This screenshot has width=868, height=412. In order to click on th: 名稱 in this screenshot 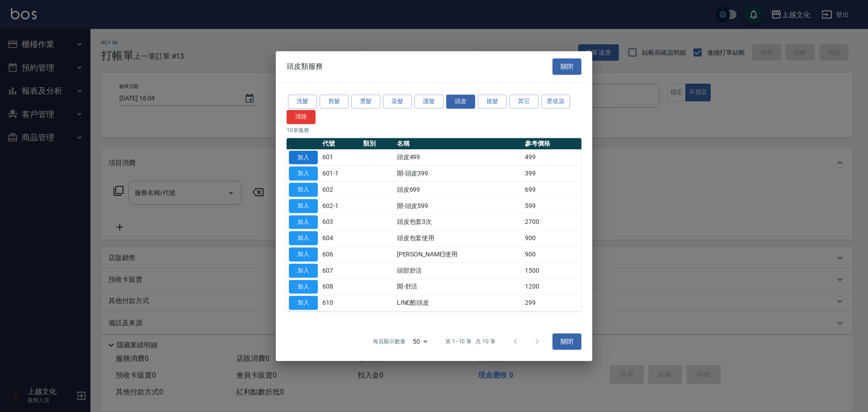, I will do `click(459, 144)`.